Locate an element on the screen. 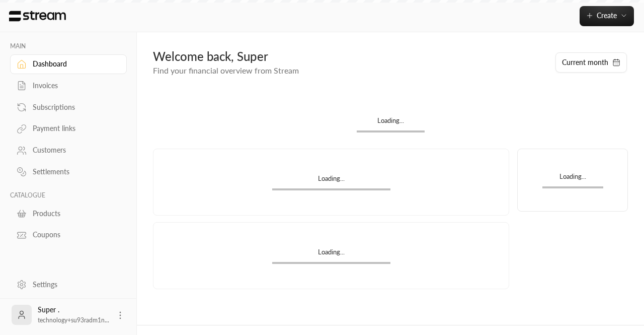  a: Subscriptions is located at coordinates (68, 107).